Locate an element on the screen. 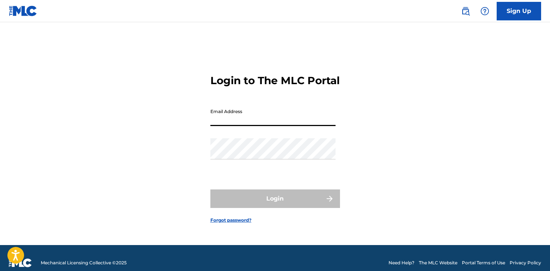 The image size is (550, 271). a: The MLC Website is located at coordinates (438, 262).